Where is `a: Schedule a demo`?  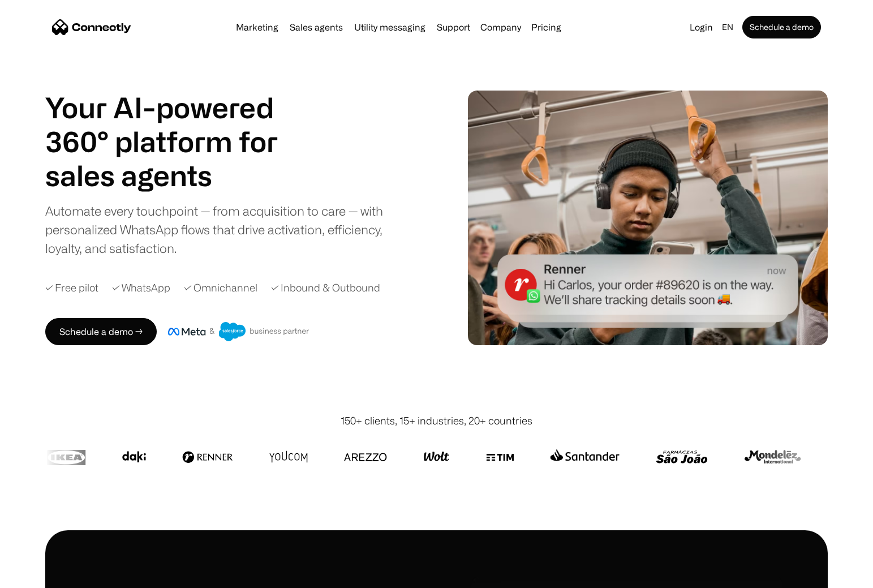
a: Schedule a demo is located at coordinates (781, 27).